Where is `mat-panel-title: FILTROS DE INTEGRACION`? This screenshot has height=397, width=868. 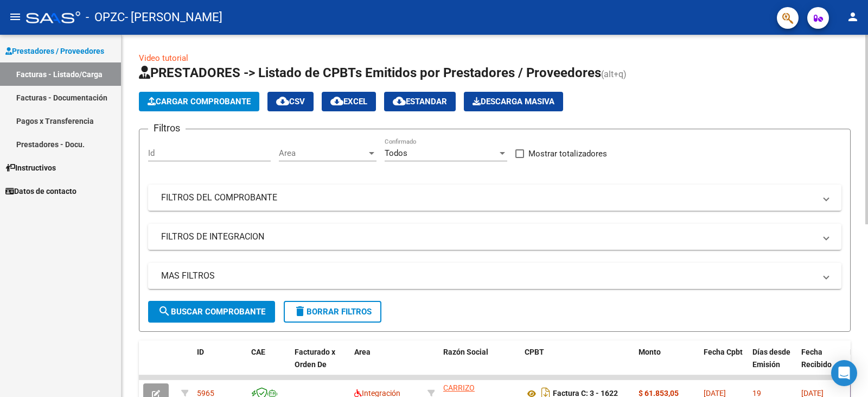
mat-panel-title: FILTROS DE INTEGRACION is located at coordinates (488, 237).